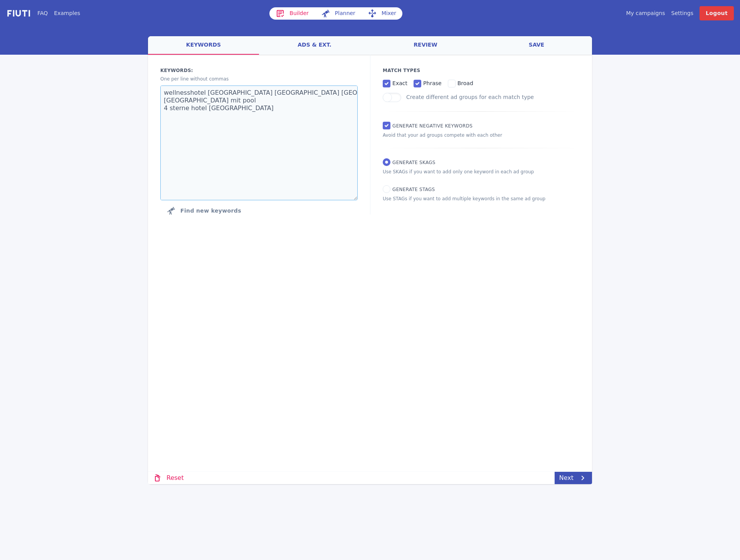  What do you see at coordinates (42, 13) in the screenshot?
I see `a: FAQ` at bounding box center [42, 13].